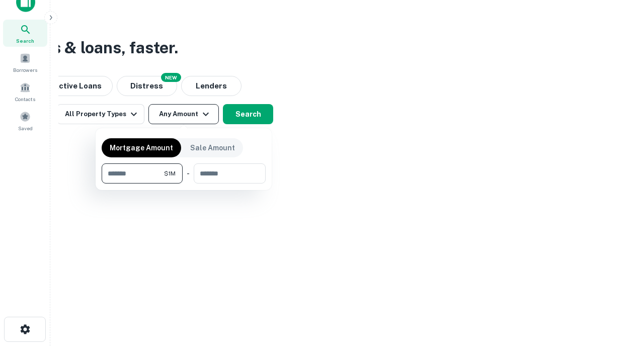 The image size is (644, 362). What do you see at coordinates (213, 148) in the screenshot?
I see `p: Sale Amount` at bounding box center [213, 148].